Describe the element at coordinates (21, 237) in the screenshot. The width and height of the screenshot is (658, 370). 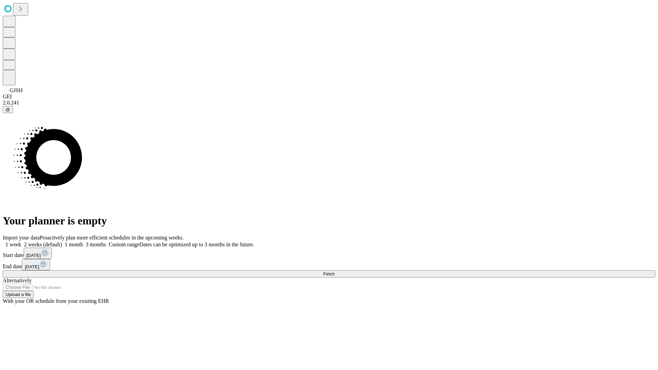
I see `span: Import your data` at that location.